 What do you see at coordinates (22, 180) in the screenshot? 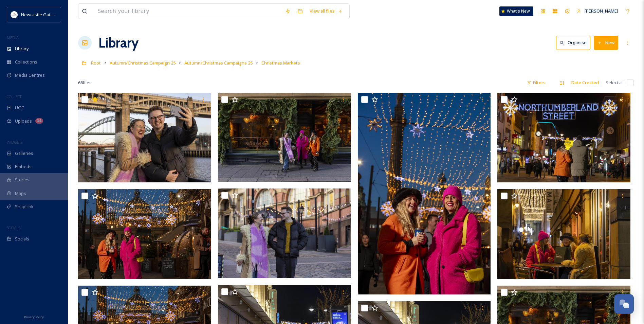
I see `span: Stories` at bounding box center [22, 180].